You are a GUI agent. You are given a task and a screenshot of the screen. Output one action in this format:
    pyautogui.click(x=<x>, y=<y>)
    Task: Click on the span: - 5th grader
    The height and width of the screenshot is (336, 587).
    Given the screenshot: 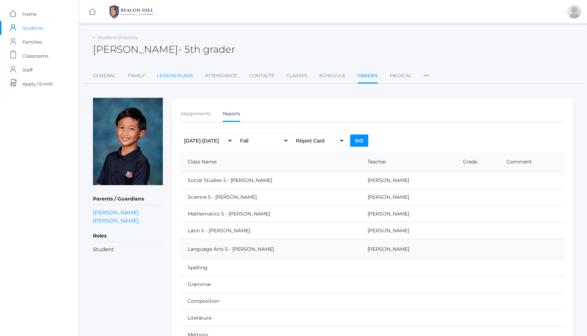 What is the action you would take?
    pyautogui.click(x=207, y=49)
    